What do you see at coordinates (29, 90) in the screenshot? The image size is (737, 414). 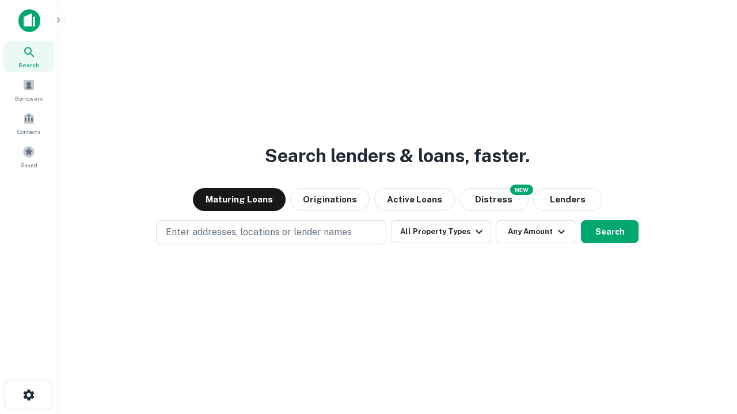 I see `div: Borrowers` at bounding box center [29, 90].